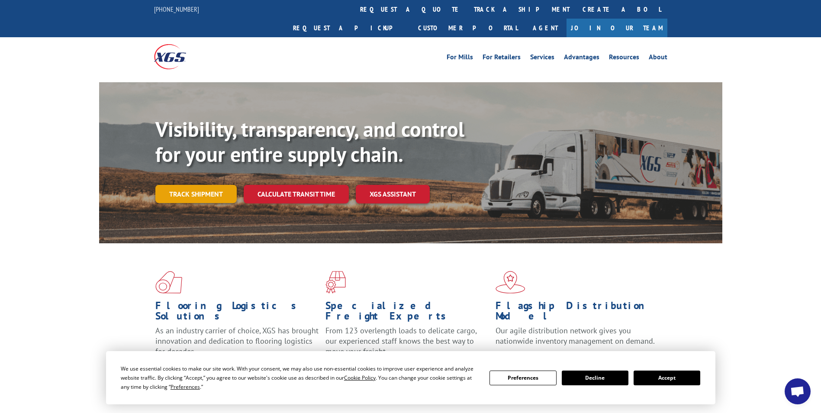 This screenshot has width=821, height=413. What do you see at coordinates (624, 58) in the screenshot?
I see `a: Resources` at bounding box center [624, 58].